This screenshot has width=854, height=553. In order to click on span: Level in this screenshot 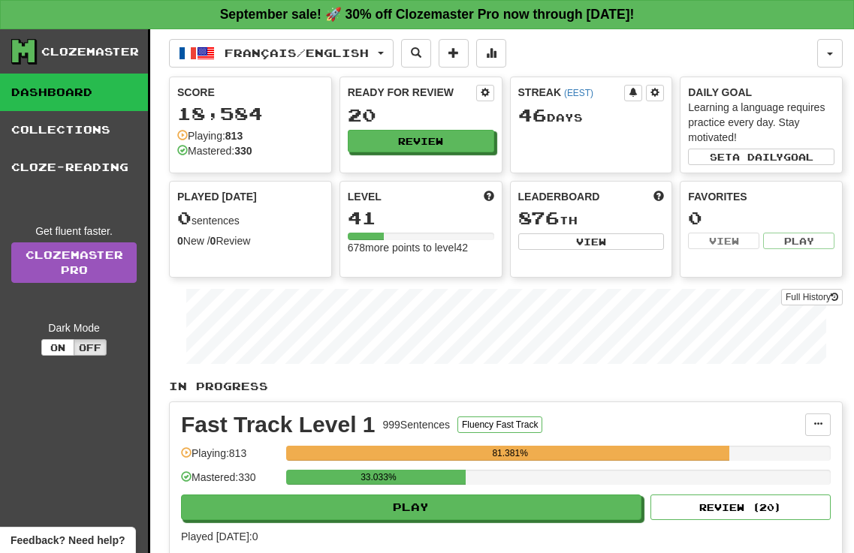, I will do `click(364, 197)`.